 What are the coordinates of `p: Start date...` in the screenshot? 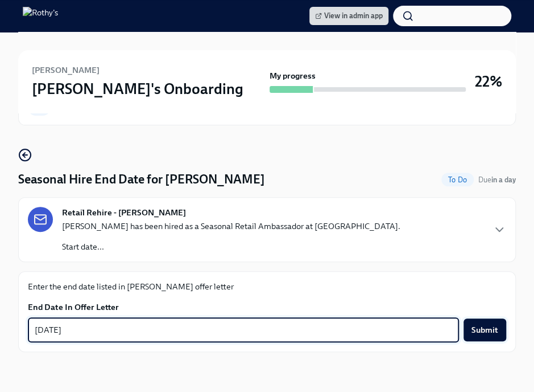 It's located at (231, 246).